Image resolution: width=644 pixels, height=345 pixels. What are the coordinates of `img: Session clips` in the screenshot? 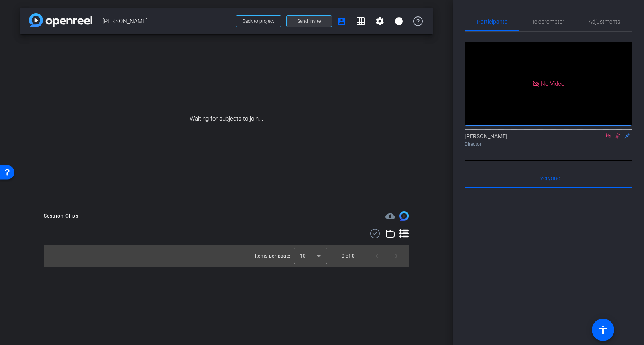 It's located at (404, 216).